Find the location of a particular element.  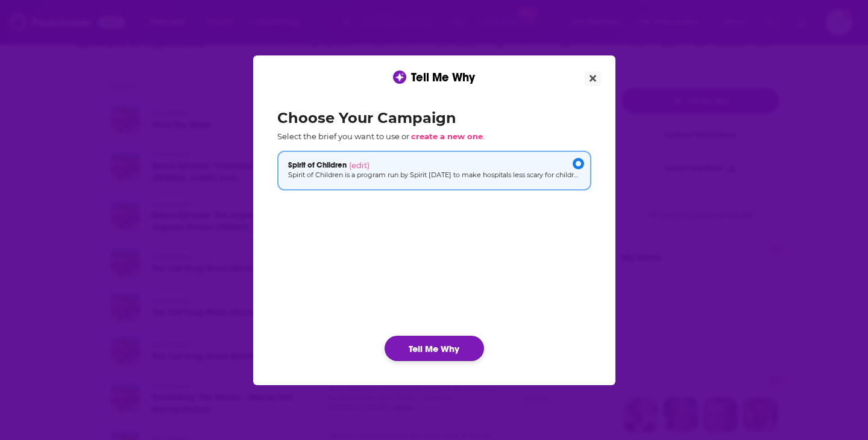

img: tell me why sparkle is located at coordinates (400, 77).